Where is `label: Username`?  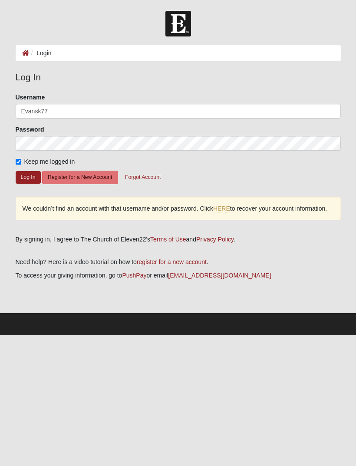 label: Username is located at coordinates (30, 97).